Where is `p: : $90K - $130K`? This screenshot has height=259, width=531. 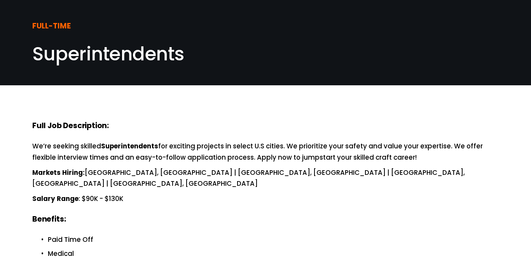
p: : $90K - $130K is located at coordinates (266, 199).